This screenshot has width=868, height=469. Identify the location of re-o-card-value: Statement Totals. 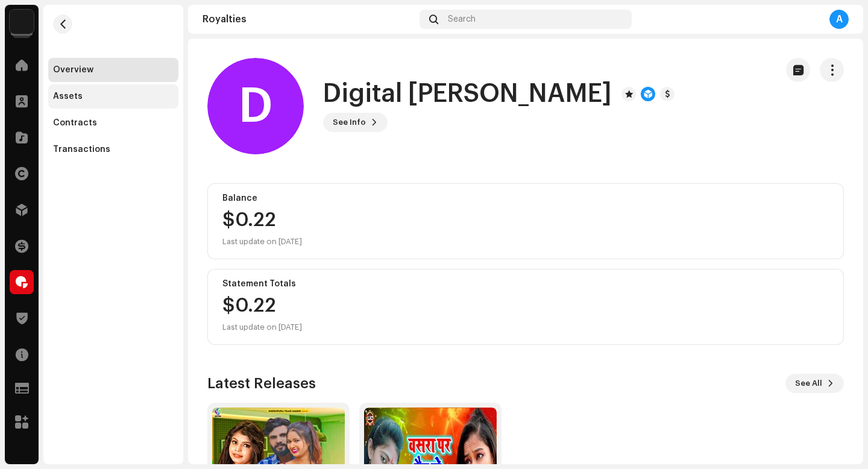
(525, 307).